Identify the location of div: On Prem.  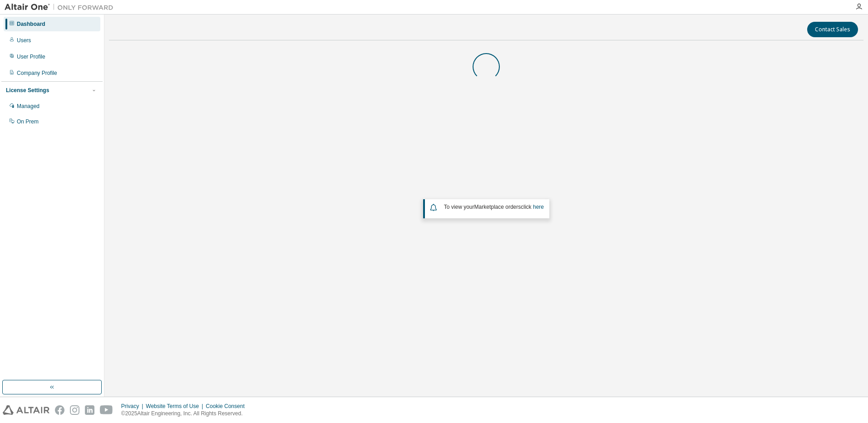
(28, 121).